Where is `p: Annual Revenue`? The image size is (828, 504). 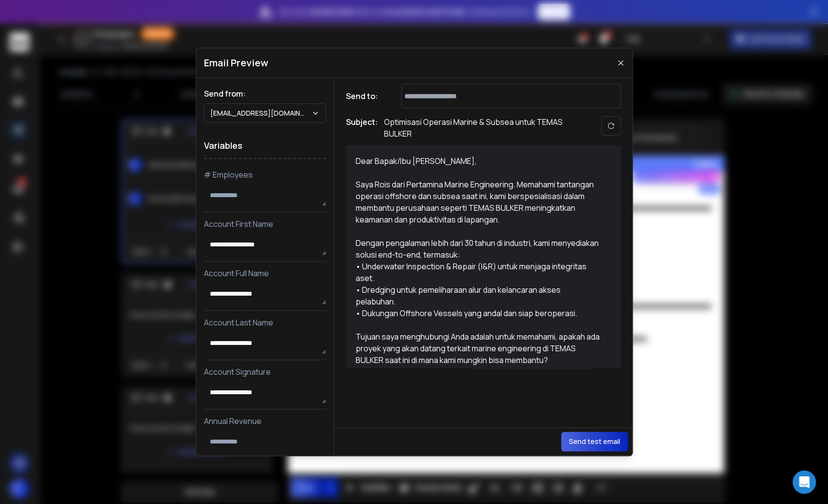 p: Annual Revenue is located at coordinates (265, 421).